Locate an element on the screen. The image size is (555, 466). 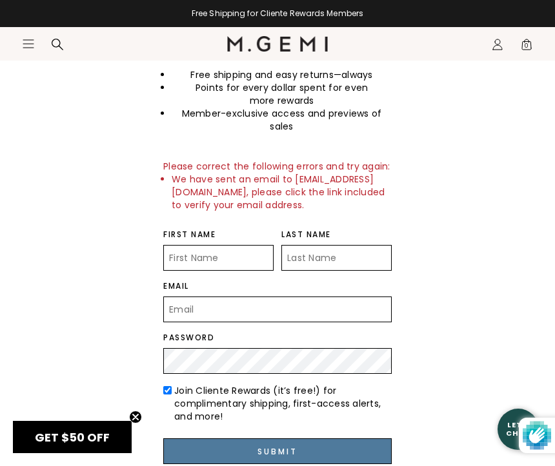
label: Join Cliente Rewards (it’s free!) for complimentary shipping, first-access alerts, and more! is located at coordinates (282, 404).